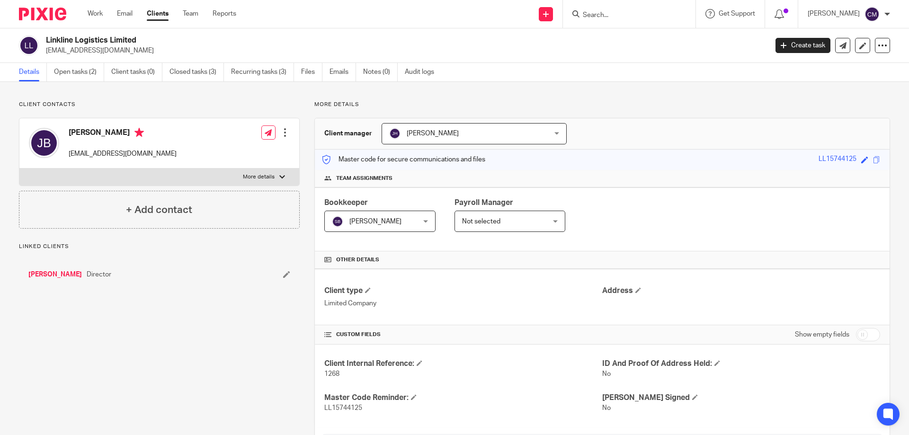  Describe the element at coordinates (346, 203) in the screenshot. I see `span: Bookkeeper` at that location.